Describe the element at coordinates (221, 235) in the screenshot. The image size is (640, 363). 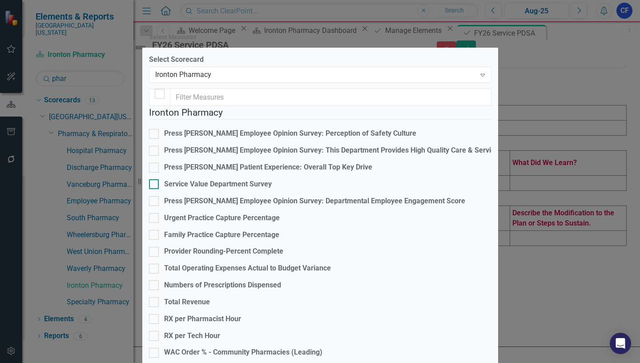
I see `div: Family Practice Capture Percentage` at that location.